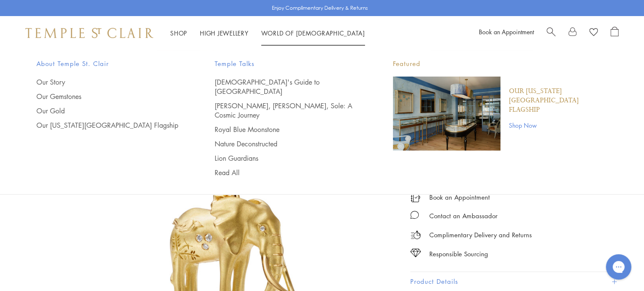 This screenshot has width=644, height=291. What do you see at coordinates (178, 33) in the screenshot?
I see `a: ShopShop` at bounding box center [178, 33].